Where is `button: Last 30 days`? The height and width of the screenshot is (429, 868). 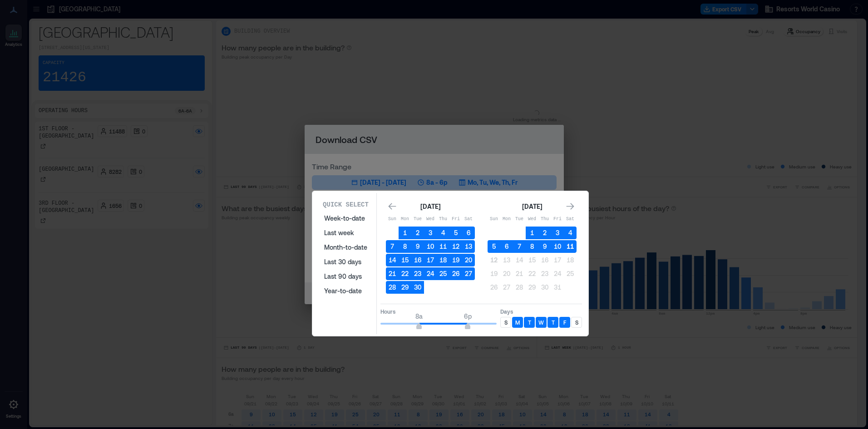 button: Last 30 days is located at coordinates (346, 262).